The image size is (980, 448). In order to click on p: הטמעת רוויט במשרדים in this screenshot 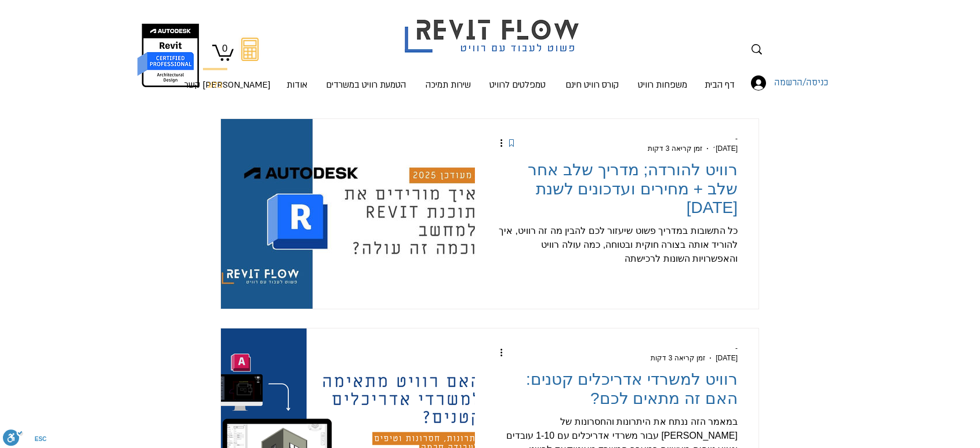, I will do `click(366, 85)`.